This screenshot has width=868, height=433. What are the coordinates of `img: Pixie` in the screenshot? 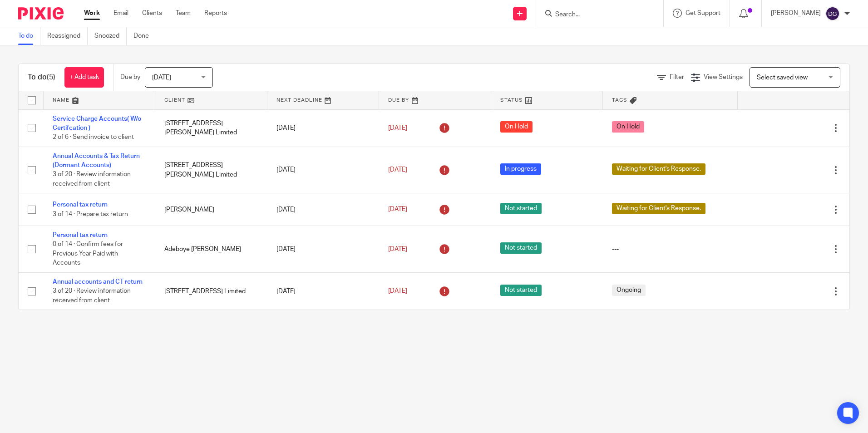 It's located at (41, 13).